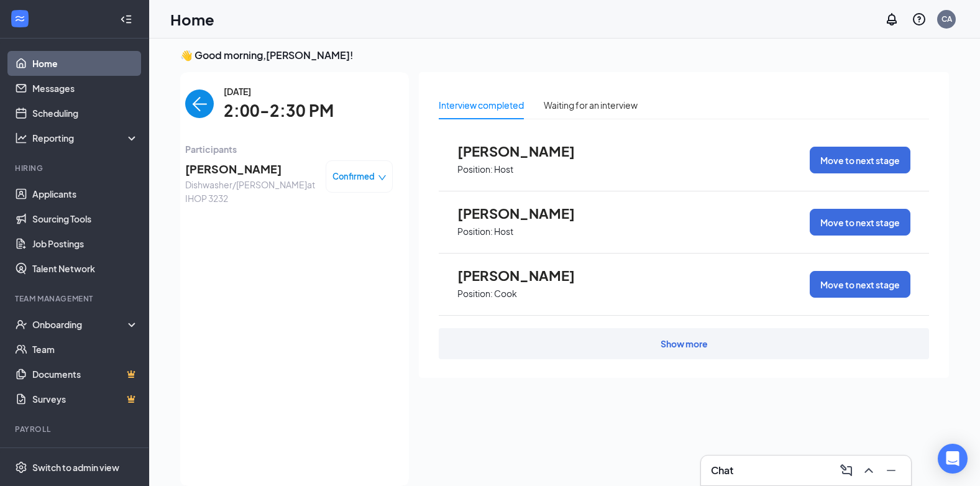 The image size is (980, 486). What do you see at coordinates (382, 178) in the screenshot?
I see `span: down` at bounding box center [382, 178].